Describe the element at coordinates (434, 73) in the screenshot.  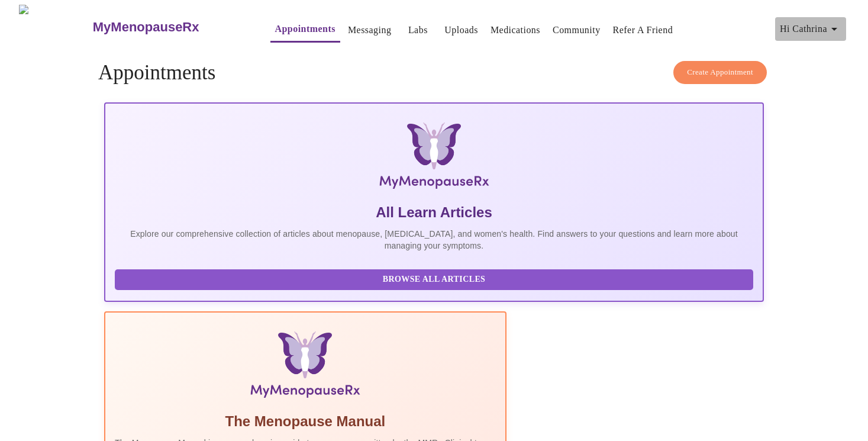
I see `h4: Appointments` at that location.